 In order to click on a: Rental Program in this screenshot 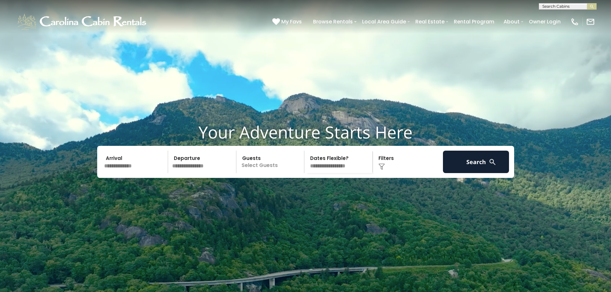, I will do `click(474, 22)`.